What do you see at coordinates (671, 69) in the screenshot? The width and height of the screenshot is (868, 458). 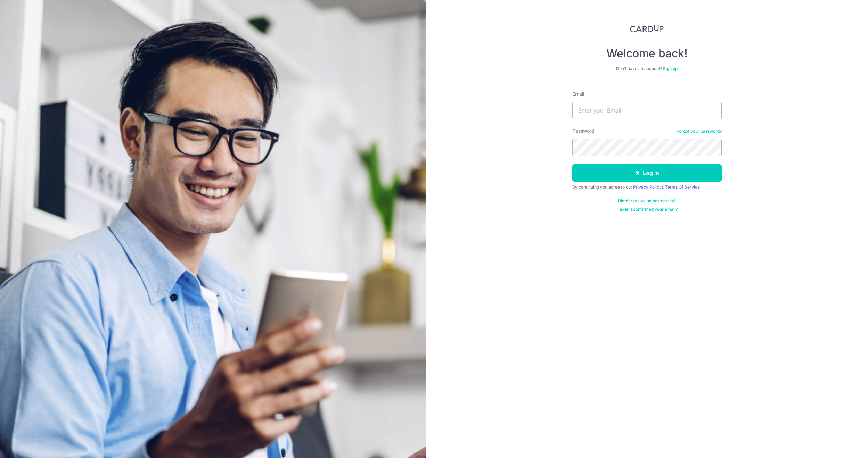 I see `a: Sign up` at bounding box center [671, 69].